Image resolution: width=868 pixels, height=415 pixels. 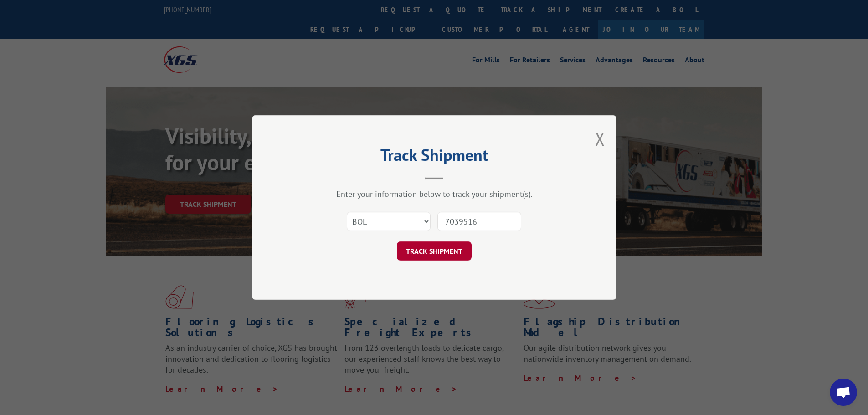 What do you see at coordinates (434, 157) in the screenshot?
I see `h2: Track Shipment` at bounding box center [434, 157].